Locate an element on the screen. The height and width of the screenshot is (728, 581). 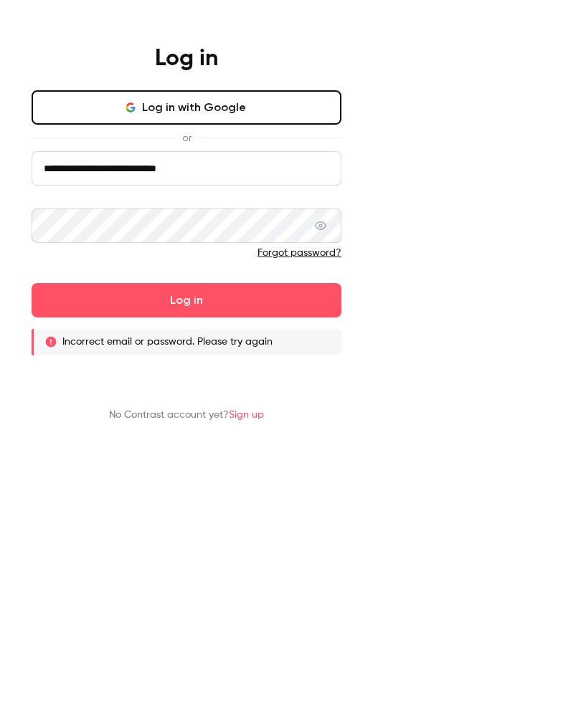
a: Sign up is located at coordinates (246, 415).